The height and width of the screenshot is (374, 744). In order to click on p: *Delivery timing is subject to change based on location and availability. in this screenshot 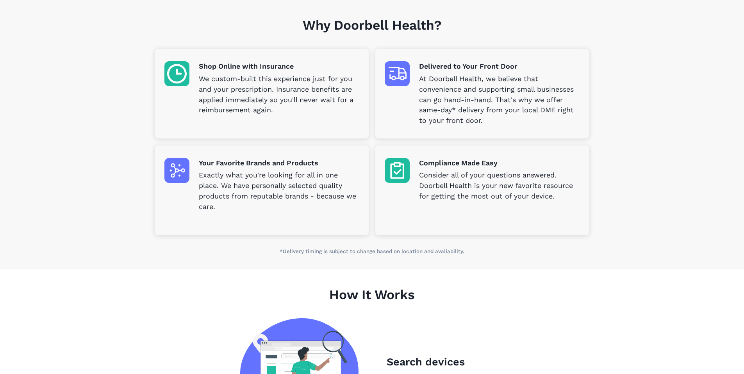, I will do `click(372, 252)`.